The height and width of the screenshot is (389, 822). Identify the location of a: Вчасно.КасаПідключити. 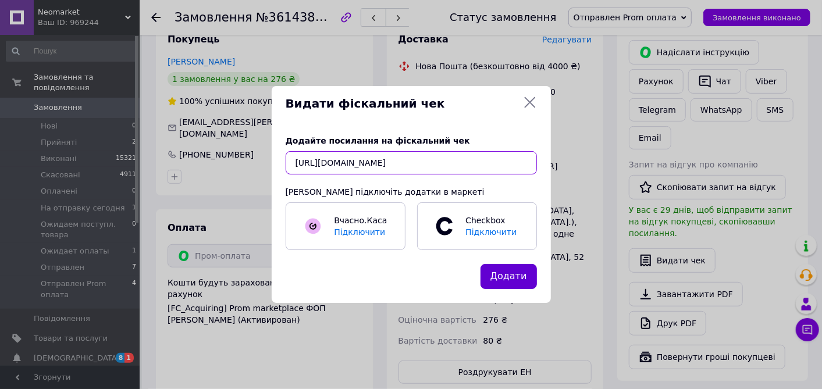
(346, 226).